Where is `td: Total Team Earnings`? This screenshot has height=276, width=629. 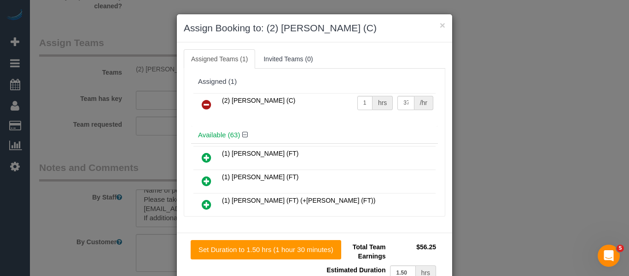
td: Total Team Earnings is located at coordinates (354, 251).